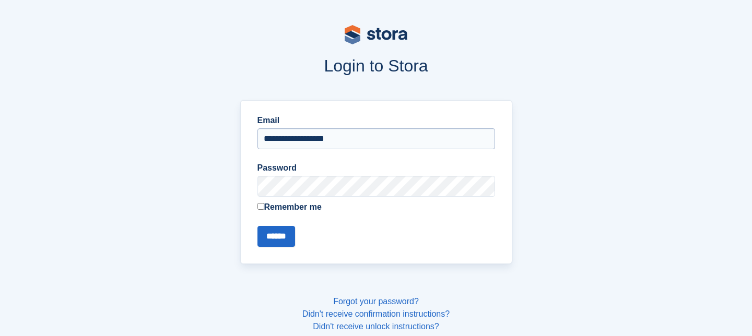  Describe the element at coordinates (376, 121) in the screenshot. I see `label: Email` at that location.